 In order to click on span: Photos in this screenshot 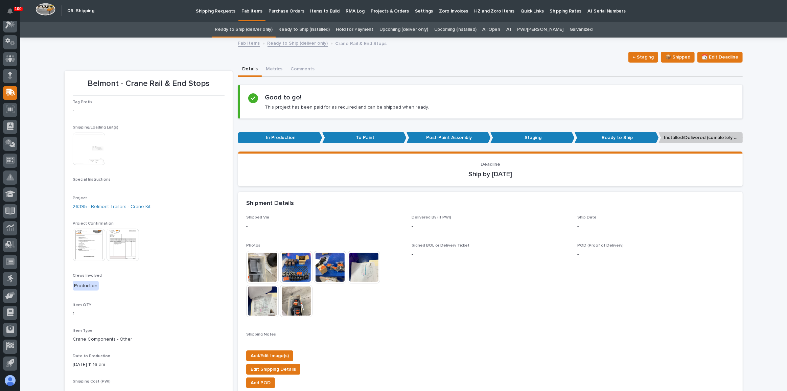, I will do `click(253, 245)`.